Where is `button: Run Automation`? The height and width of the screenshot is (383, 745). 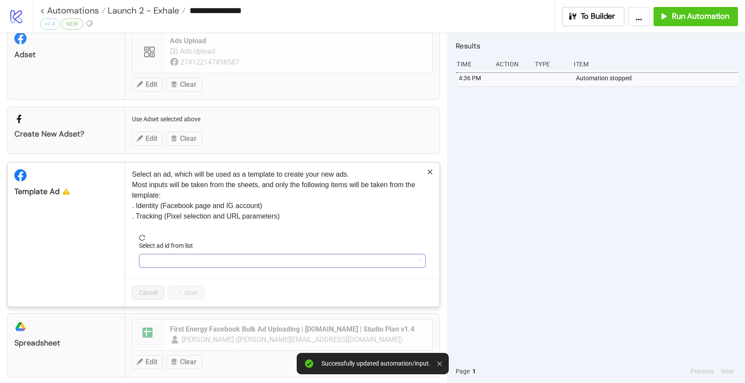 button: Run Automation is located at coordinates (696, 17).